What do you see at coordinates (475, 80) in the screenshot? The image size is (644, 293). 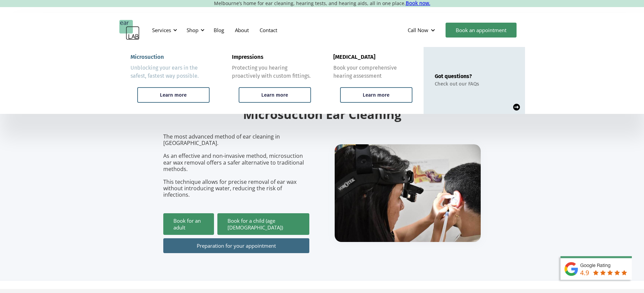 I see `a: Got questions?Check out our FAQs` at bounding box center [475, 80].